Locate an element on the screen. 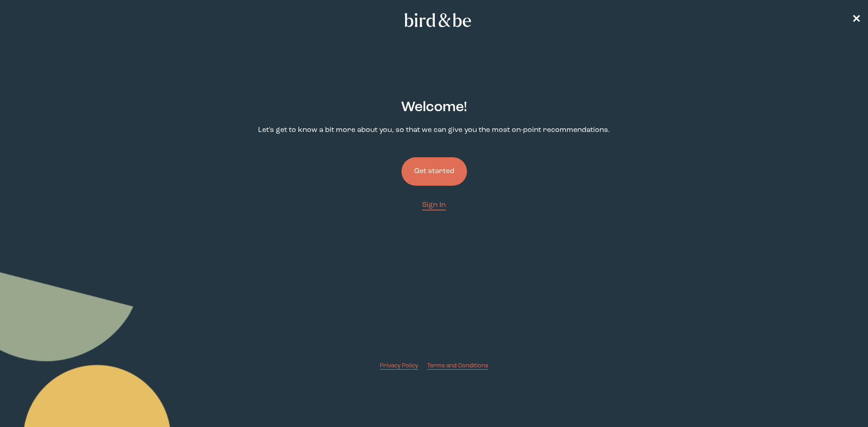 This screenshot has height=427, width=868. span: Terms and Conditions is located at coordinates (458, 366).